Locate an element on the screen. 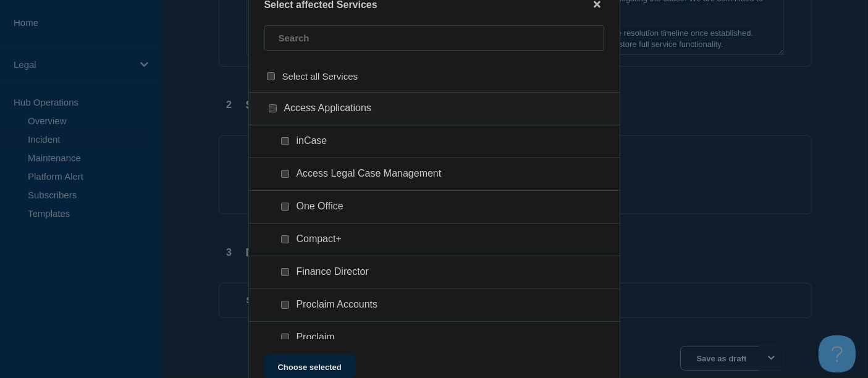 The image size is (868, 378). span: Compact+ is located at coordinates (319, 239).